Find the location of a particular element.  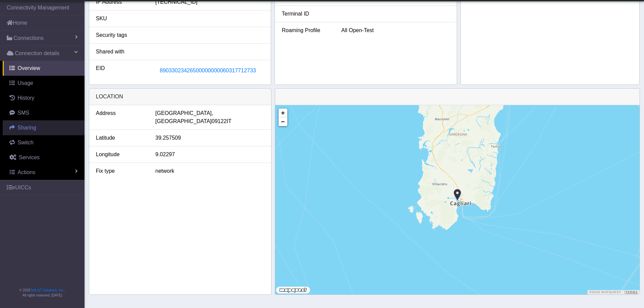

a: Telit IoT Solutions, Inc. is located at coordinates (48, 290).